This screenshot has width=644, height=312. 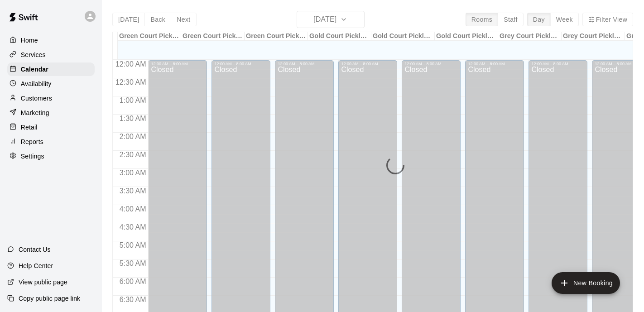 What do you see at coordinates (132, 155) in the screenshot?
I see `span: 2:30 AM` at bounding box center [132, 155].